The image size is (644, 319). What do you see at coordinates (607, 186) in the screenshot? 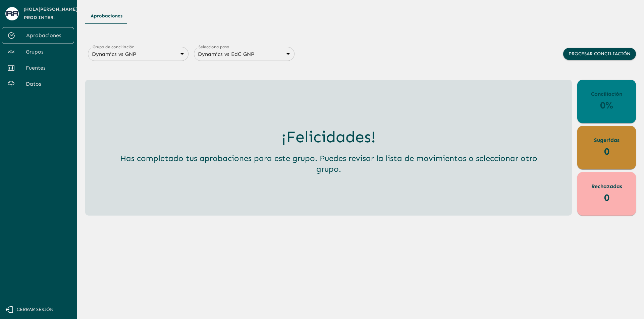
I see `p: Rechazadas` at bounding box center [607, 186].